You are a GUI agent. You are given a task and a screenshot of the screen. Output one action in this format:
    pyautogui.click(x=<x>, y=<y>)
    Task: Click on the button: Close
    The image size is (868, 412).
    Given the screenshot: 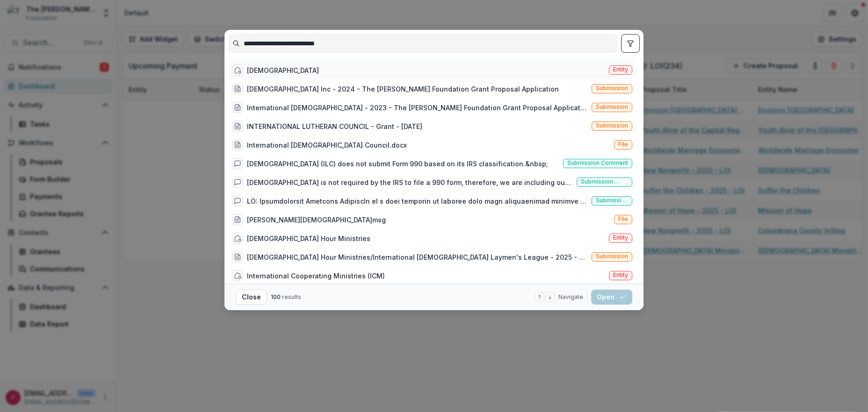 What is the action you would take?
    pyautogui.click(x=251, y=297)
    